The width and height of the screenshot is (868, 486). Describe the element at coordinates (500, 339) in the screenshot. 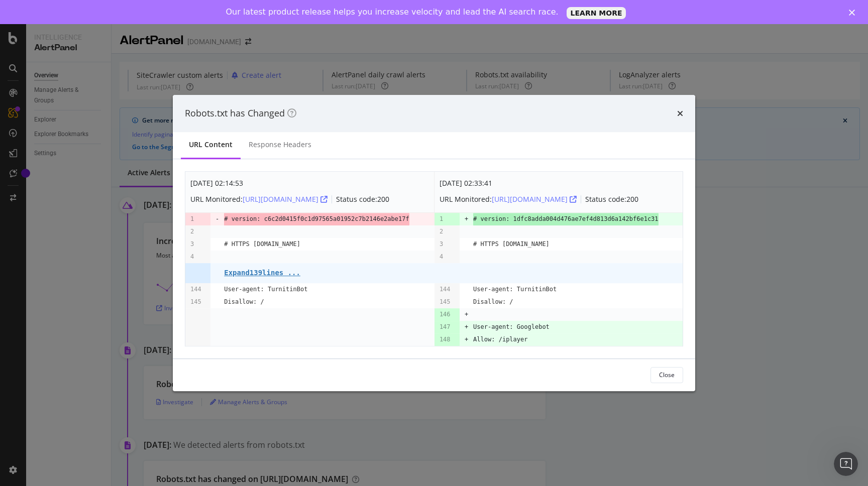

I see `pre: Allow: /iplayer` at that location.